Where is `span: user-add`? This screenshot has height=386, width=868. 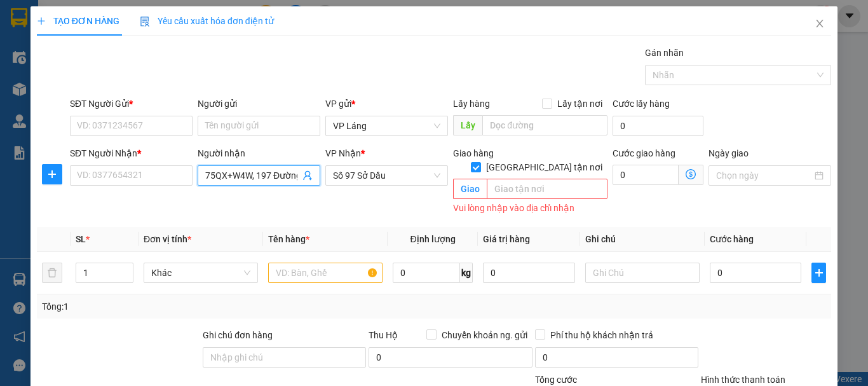 span: user-add is located at coordinates (308, 176).